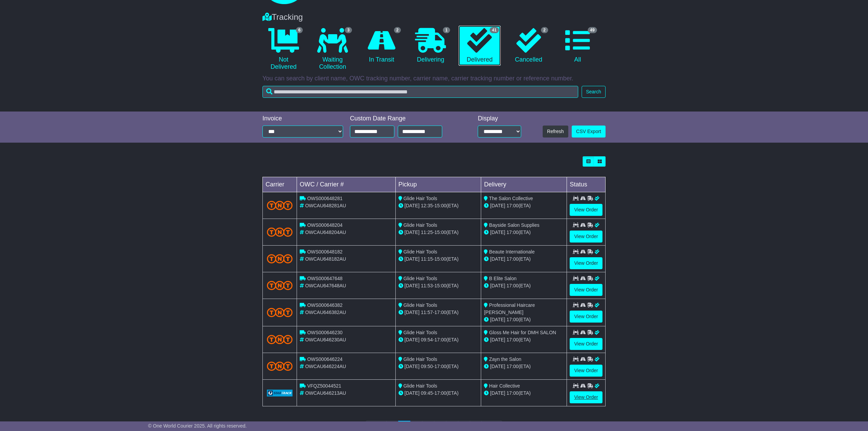 This screenshot has height=431, width=868. Describe the element at coordinates (589, 131) in the screenshot. I see `a: CSV Export` at that location.